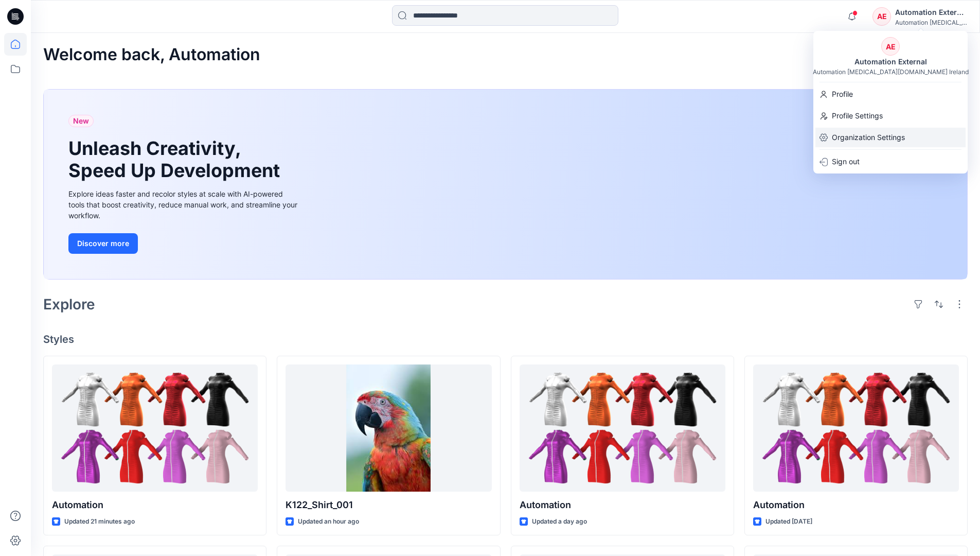 The width and height of the screenshot is (980, 556). I want to click on button: Discover more, so click(103, 243).